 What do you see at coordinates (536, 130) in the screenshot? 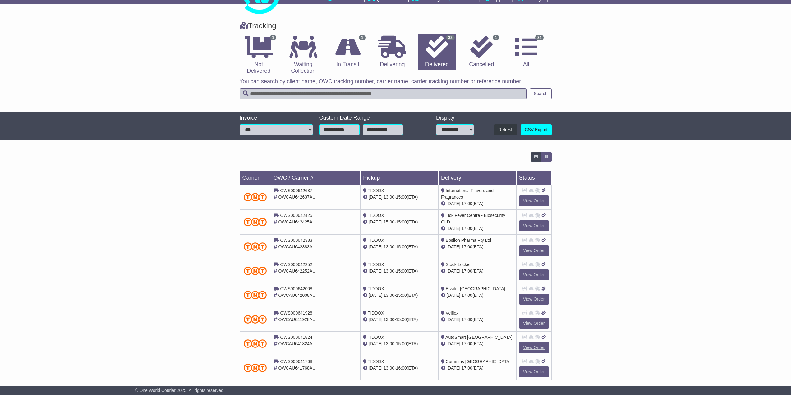
I see `a: CSV Export` at bounding box center [536, 130].